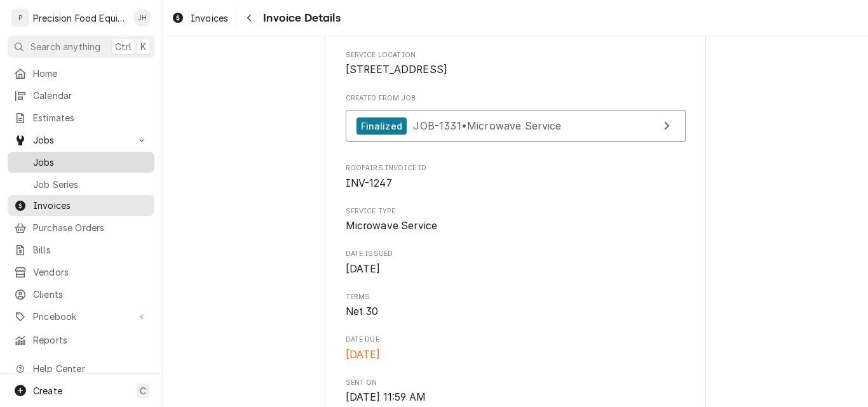 This screenshot has height=407, width=868. I want to click on span: Net 30, so click(362, 311).